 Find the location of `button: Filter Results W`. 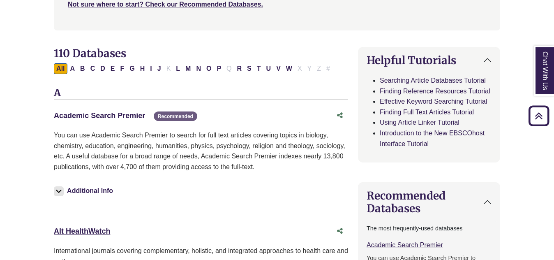

button: Filter Results W is located at coordinates (289, 69).